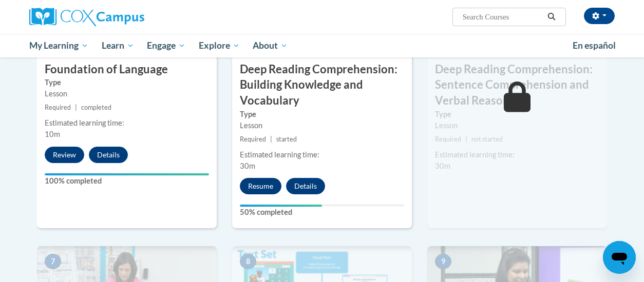 This screenshot has height=282, width=644. What do you see at coordinates (594, 45) in the screenshot?
I see `span: En español` at bounding box center [594, 45].